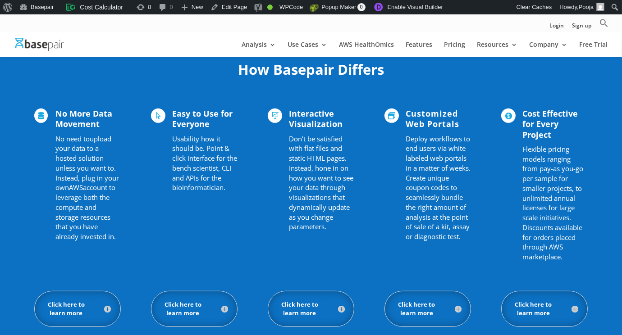 This screenshot has width=622, height=335. I want to click on span: Cost Effective for Every Project, so click(550, 124).